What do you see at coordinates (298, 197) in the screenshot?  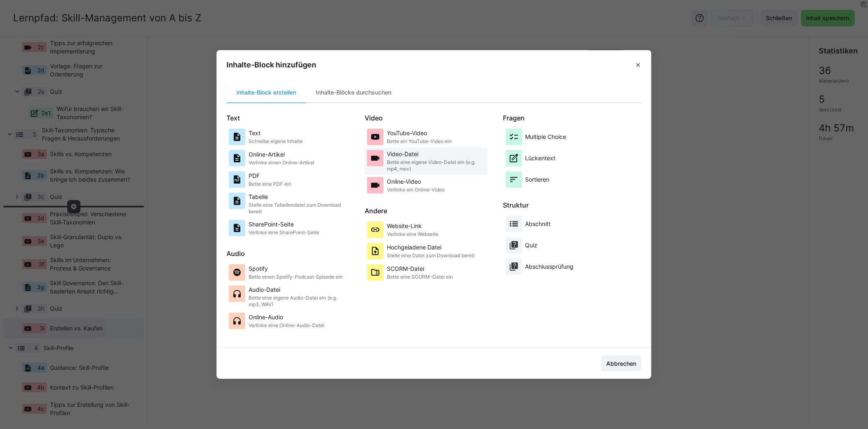 I see `p: Tabelle` at bounding box center [298, 197].